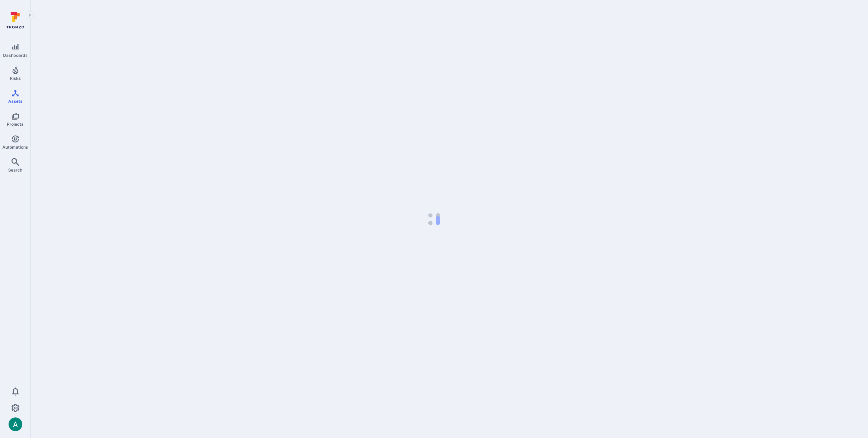  Describe the element at coordinates (30, 15) in the screenshot. I see `button: Expand navigation menu` at that location.